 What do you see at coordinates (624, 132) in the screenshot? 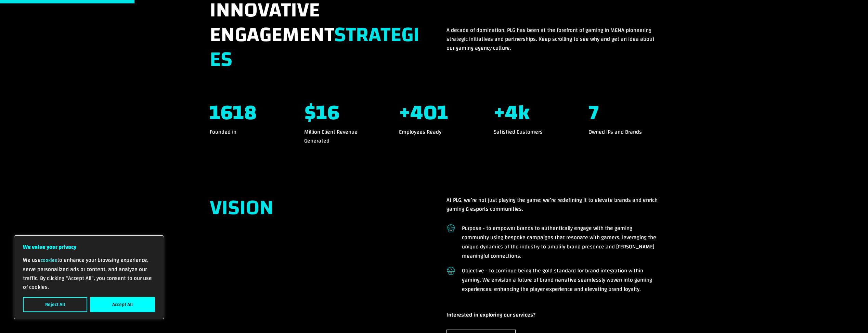
I see `p: Owned IPs and Brands` at bounding box center [624, 132].